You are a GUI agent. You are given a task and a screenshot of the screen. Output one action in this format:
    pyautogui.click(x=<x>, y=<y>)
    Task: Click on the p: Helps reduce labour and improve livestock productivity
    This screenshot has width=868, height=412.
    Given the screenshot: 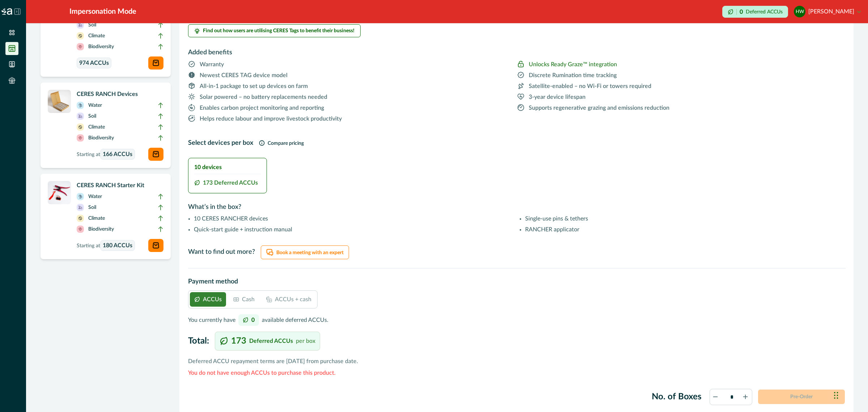 What is the action you would take?
    pyautogui.click(x=270, y=119)
    